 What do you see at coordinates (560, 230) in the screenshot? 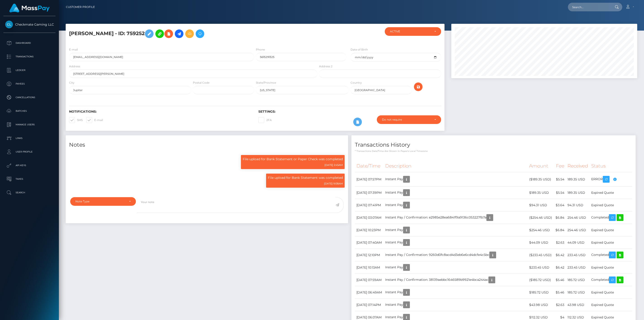
I see `td: $6.84` at bounding box center [560, 230].